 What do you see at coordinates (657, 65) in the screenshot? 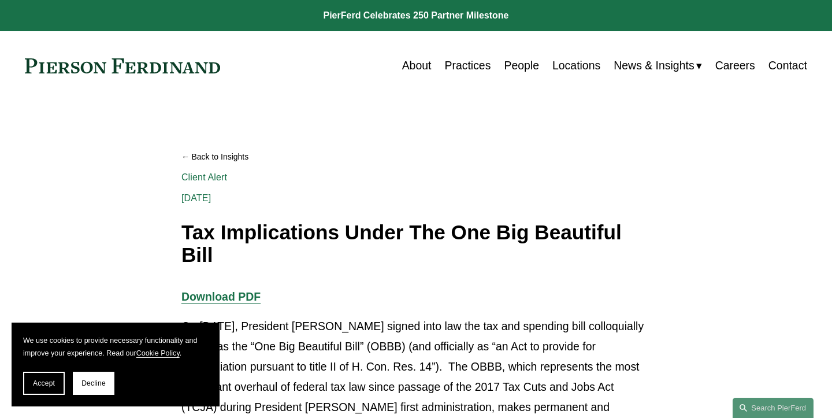
I see `a: folder dropdown` at bounding box center [657, 65].